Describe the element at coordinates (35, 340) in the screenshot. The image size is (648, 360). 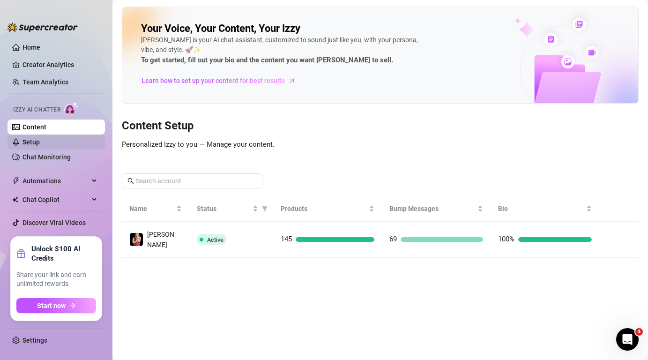
I see `a: Settings` at that location.